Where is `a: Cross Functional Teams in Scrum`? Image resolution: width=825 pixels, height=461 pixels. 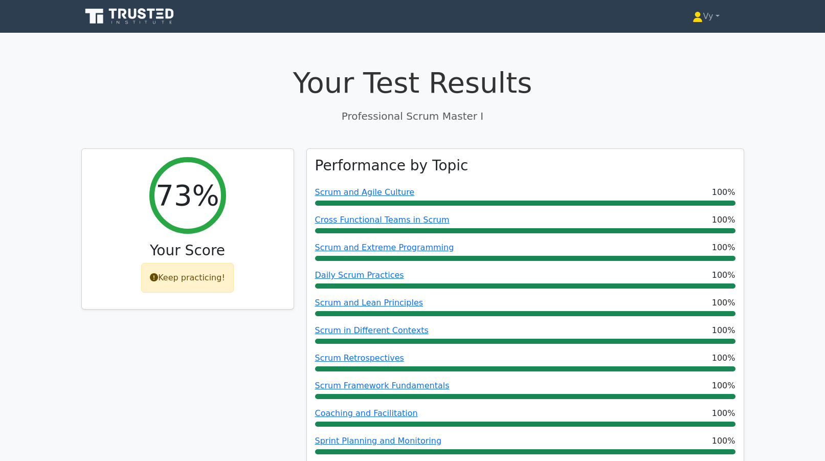
a: Cross Functional Teams in Scrum is located at coordinates (382, 219).